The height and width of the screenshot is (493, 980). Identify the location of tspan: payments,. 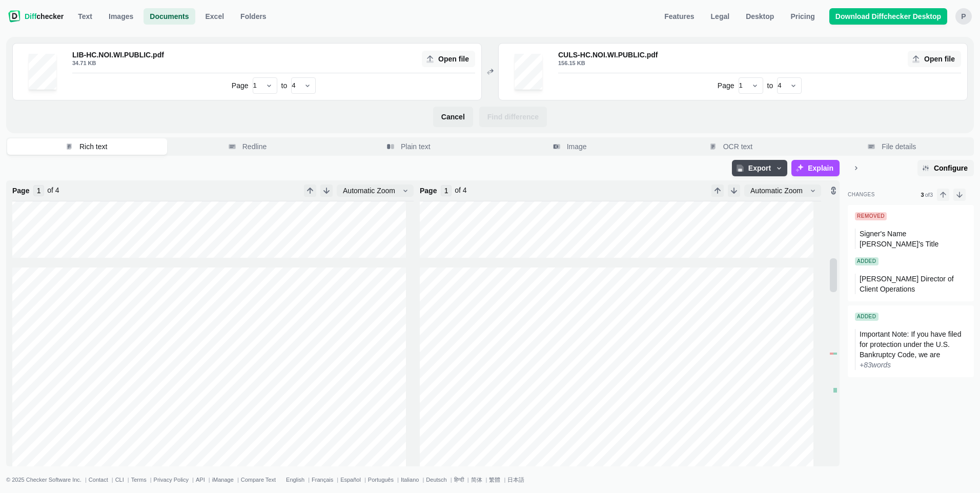
(571, 373).